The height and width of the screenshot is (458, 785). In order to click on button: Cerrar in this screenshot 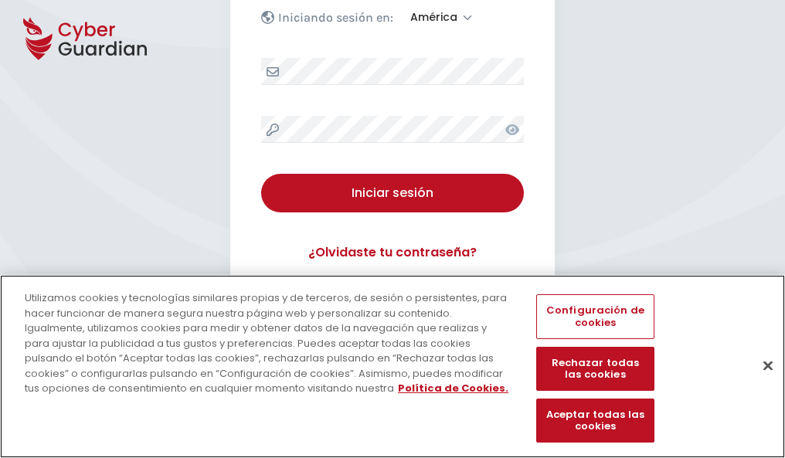, I will do `click(768, 365)`.